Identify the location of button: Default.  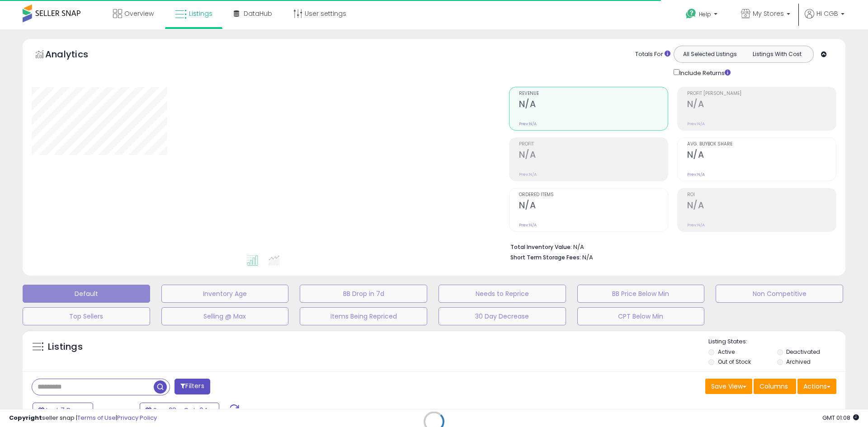
(86, 294).